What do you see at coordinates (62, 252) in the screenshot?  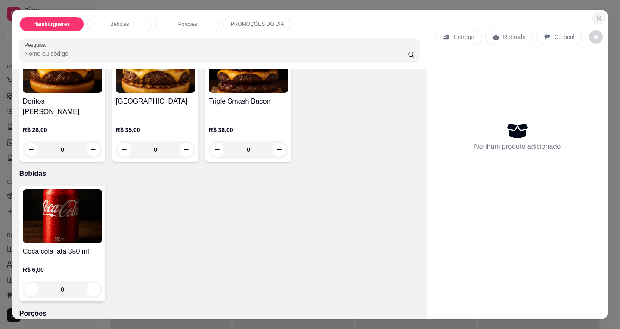 I see `h4: Coca cola lata 350 ml` at bounding box center [62, 252].